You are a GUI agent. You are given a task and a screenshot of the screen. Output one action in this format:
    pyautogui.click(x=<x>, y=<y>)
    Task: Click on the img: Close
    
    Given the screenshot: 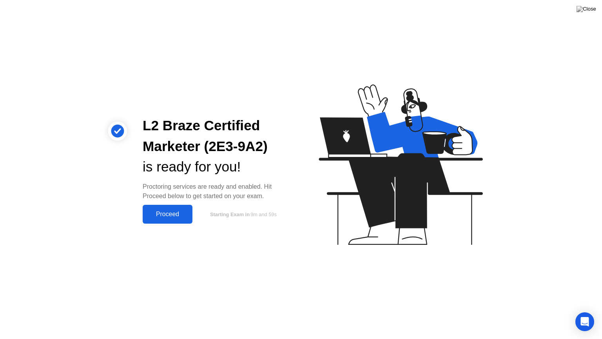 What is the action you would take?
    pyautogui.click(x=587, y=9)
    